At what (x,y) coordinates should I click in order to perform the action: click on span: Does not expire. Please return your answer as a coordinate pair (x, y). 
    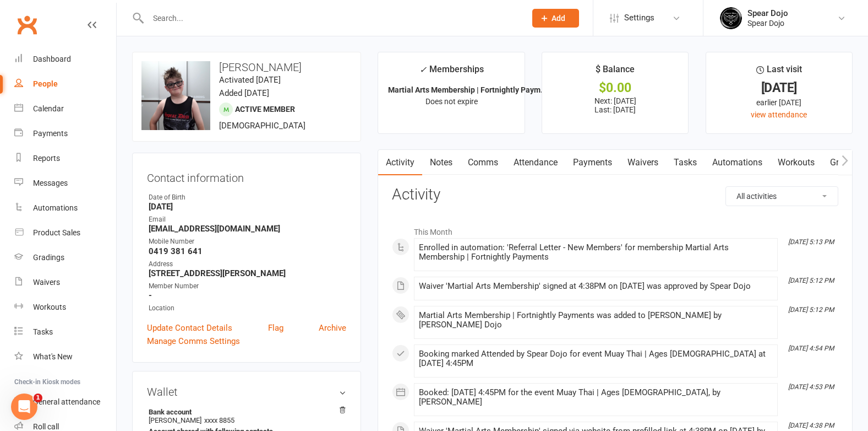
    Looking at the image, I should click on (451, 102).